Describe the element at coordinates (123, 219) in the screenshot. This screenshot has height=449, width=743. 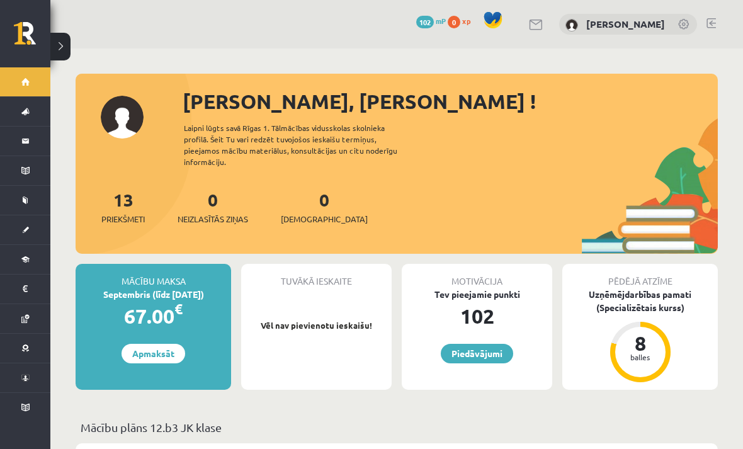
I see `span: Priekšmeti` at that location.